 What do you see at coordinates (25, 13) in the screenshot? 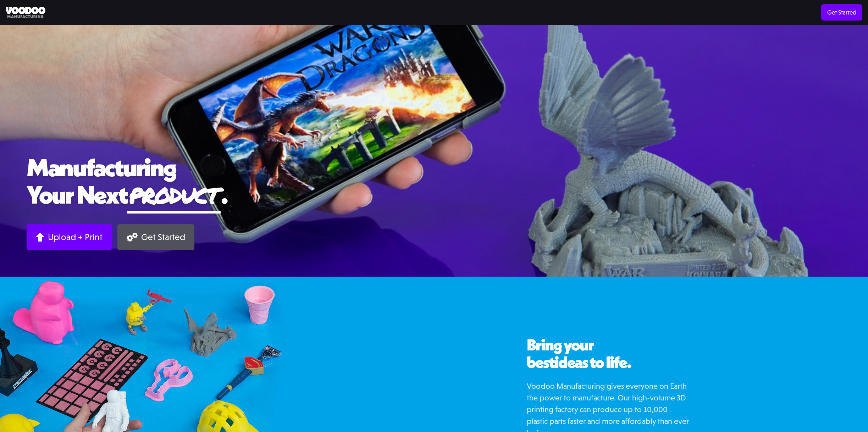
I see `img: Voodoo Manufacturing logo` at bounding box center [25, 13].